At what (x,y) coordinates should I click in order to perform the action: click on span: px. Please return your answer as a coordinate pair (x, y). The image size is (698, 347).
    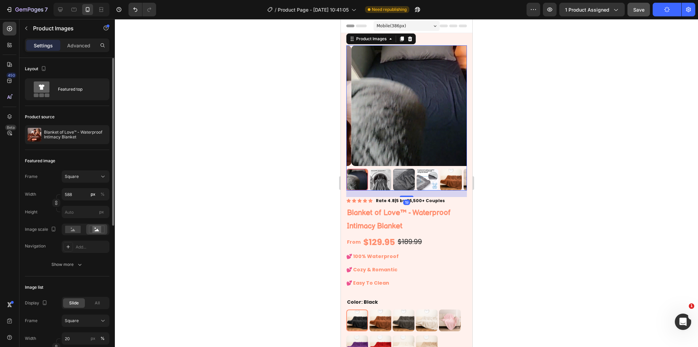
    Looking at the image, I should click on (102, 212).